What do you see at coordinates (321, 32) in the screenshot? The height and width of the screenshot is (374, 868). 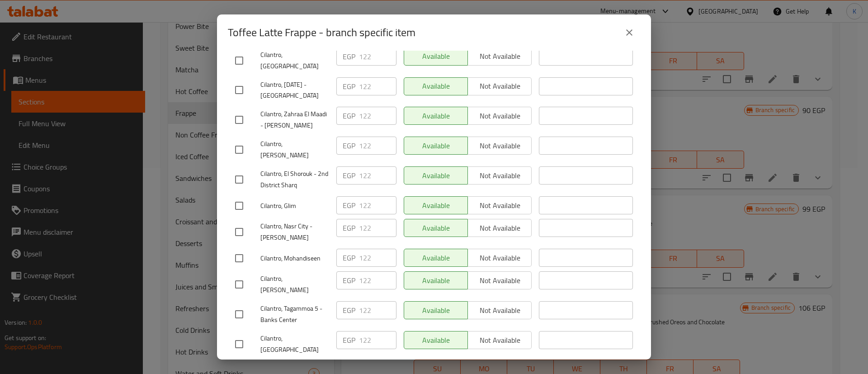 I see `h2: Toffee Latte Frappe - branch specific item` at bounding box center [321, 32].